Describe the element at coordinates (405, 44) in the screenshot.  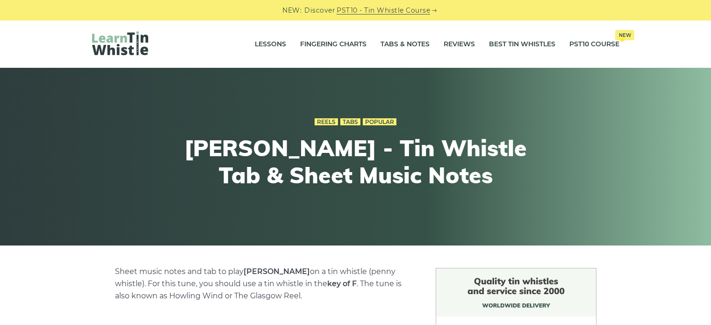
I see `a: Tabs & Notes` at that location.